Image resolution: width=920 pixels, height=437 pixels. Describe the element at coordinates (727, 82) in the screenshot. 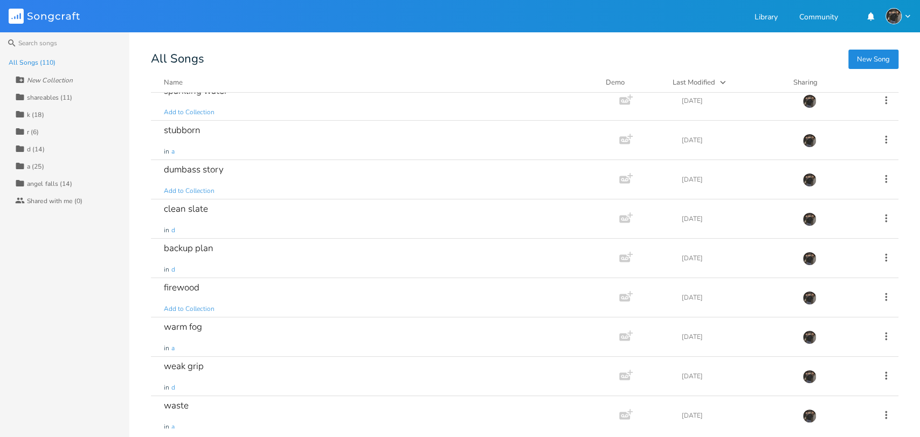

I see `button: Last Modified` at that location.